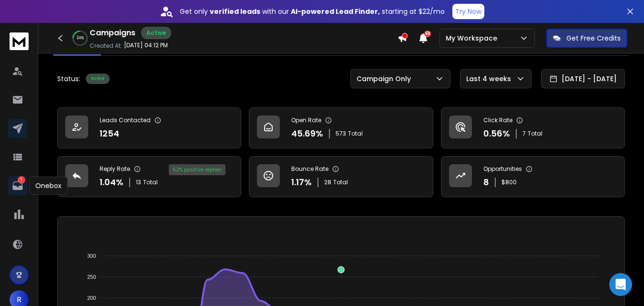 The width and height of the screenshot is (644, 306). I want to click on img: logo, so click(19, 41).